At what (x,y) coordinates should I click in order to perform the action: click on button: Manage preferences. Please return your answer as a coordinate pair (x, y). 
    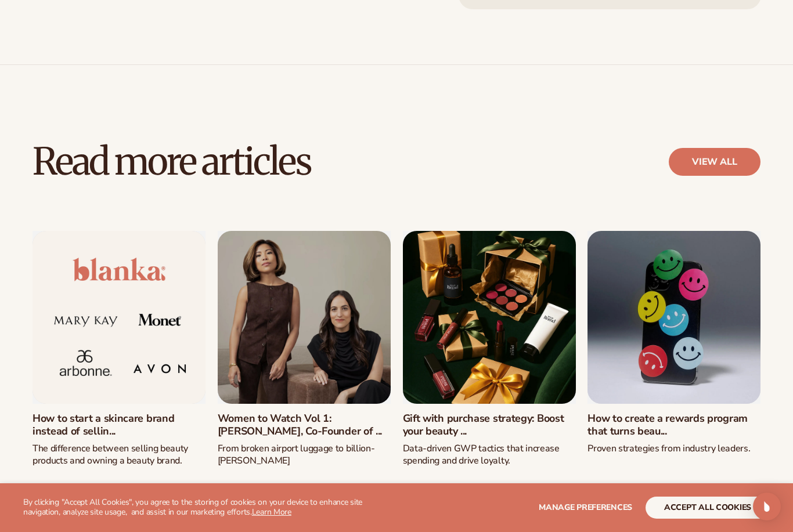
    Looking at the image, I should click on (585, 508).